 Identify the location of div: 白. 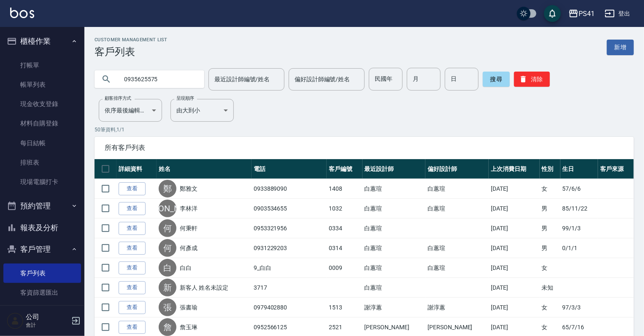
(168, 268).